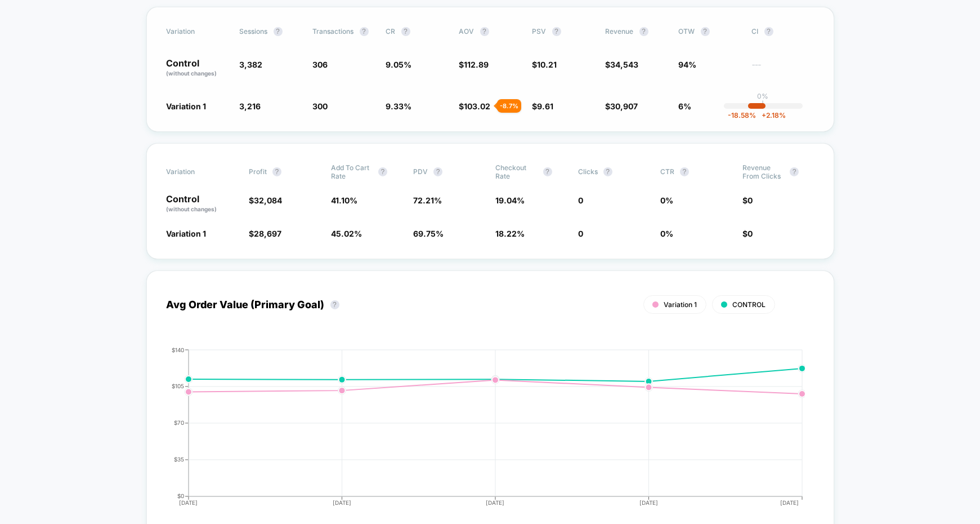 The width and height of the screenshot is (980, 524). Describe the element at coordinates (764, 172) in the screenshot. I see `span: Revenue From Clicks` at that location.